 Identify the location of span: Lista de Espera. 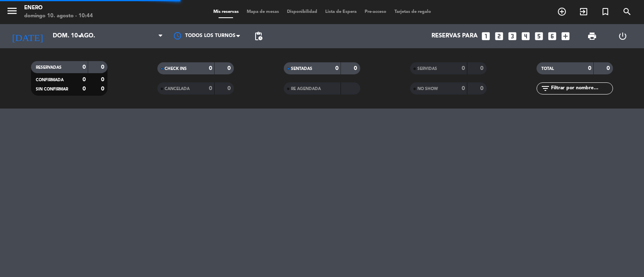
(341, 11).